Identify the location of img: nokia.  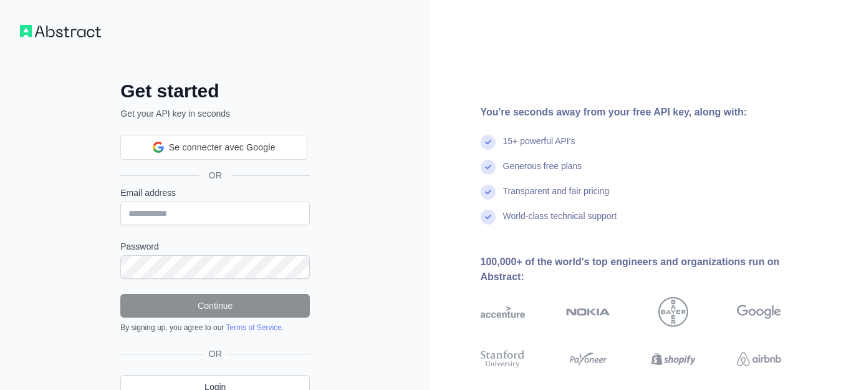
(588, 312).